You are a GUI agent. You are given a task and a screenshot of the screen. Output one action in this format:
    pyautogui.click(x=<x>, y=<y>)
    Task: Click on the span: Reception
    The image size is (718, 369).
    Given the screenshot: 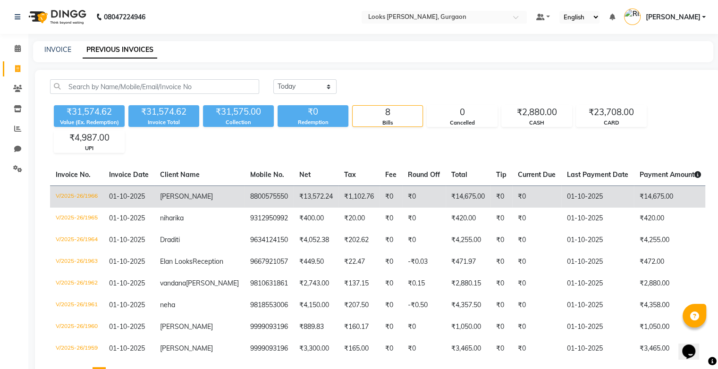 What is the action you would take?
    pyautogui.click(x=208, y=262)
    